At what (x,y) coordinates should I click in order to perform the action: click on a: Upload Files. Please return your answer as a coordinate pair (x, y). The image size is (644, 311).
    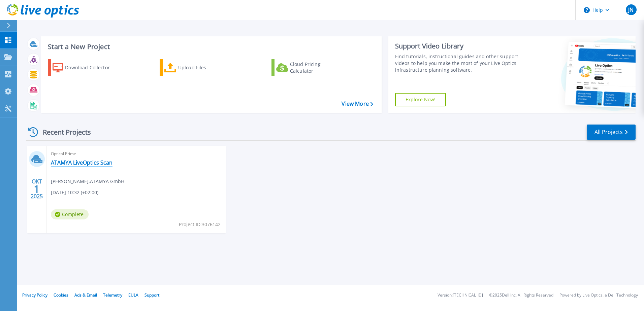
    Looking at the image, I should click on (197, 68).